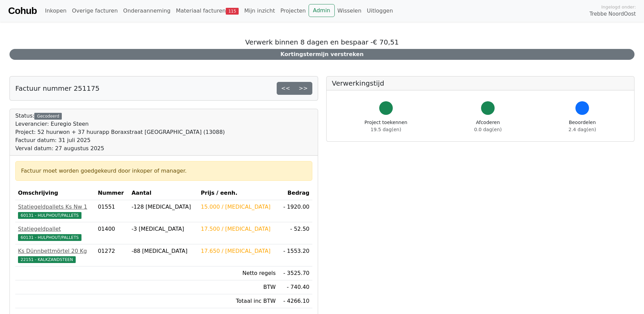 This screenshot has height=314, width=644. Describe the element at coordinates (47, 260) in the screenshot. I see `span: 22151 - KALKZANDSTEEN` at that location.